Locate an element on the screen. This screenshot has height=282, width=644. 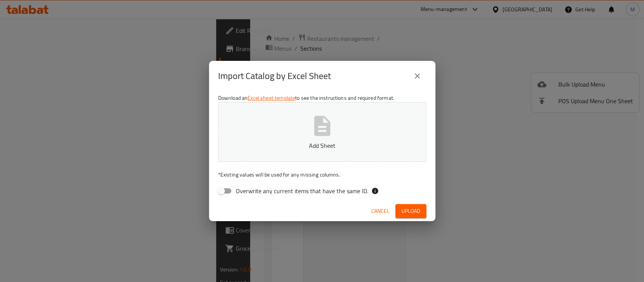
button: close is located at coordinates (418, 76).